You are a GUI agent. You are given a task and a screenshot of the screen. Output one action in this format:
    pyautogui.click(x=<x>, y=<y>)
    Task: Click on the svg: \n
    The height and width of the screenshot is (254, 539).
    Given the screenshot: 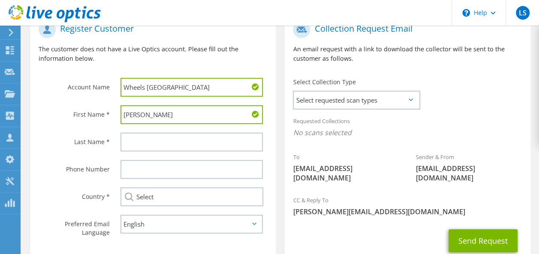 What is the action you would take?
    pyautogui.click(x=466, y=13)
    